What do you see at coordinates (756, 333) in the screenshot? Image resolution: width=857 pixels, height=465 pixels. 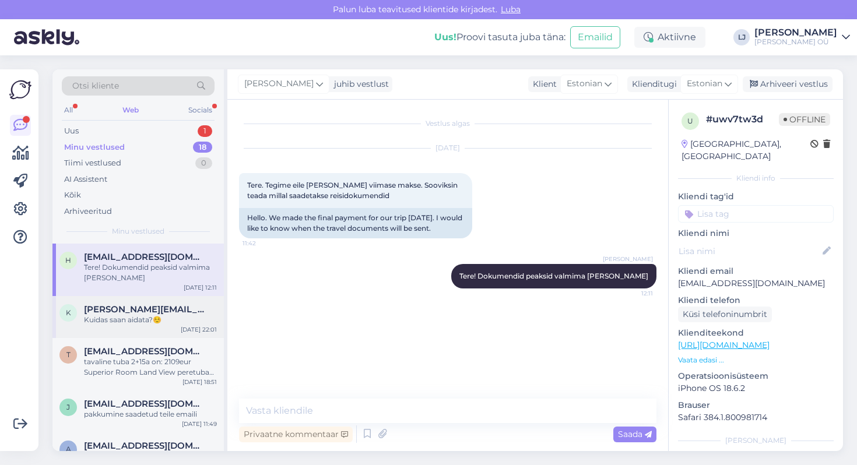 I see `p: Klienditeekond` at bounding box center [756, 333].